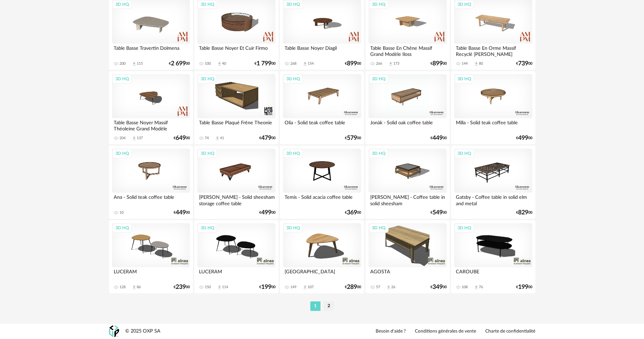 This screenshot has width=644, height=339. I want to click on div: 10, so click(122, 212).